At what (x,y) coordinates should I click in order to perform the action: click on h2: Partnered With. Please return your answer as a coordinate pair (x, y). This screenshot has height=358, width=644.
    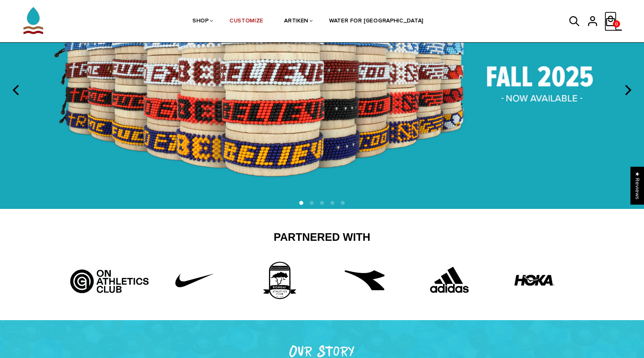
    Looking at the image, I should click on (322, 238).